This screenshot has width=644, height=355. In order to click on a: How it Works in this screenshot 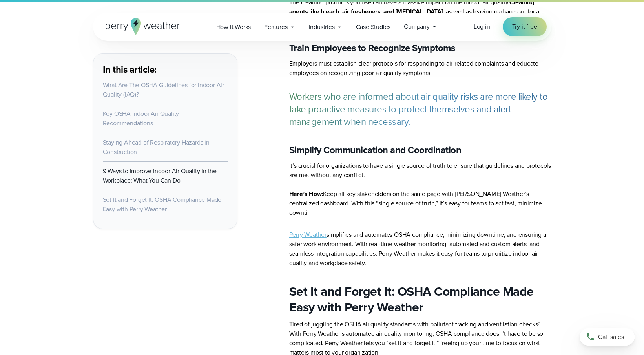, I will do `click(233, 27)`.